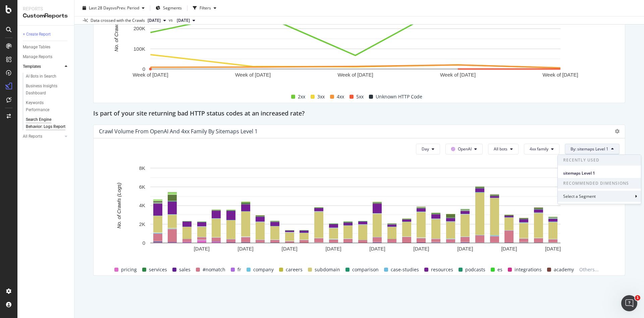 This screenshot has width=644, height=318. Describe the element at coordinates (500, 270) in the screenshot. I see `span: es` at that location.